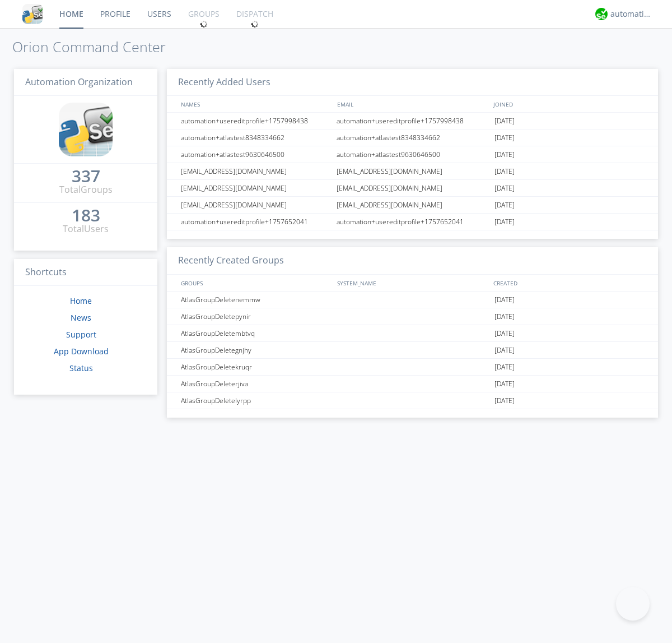  I want to click on div: 183, so click(86, 216).